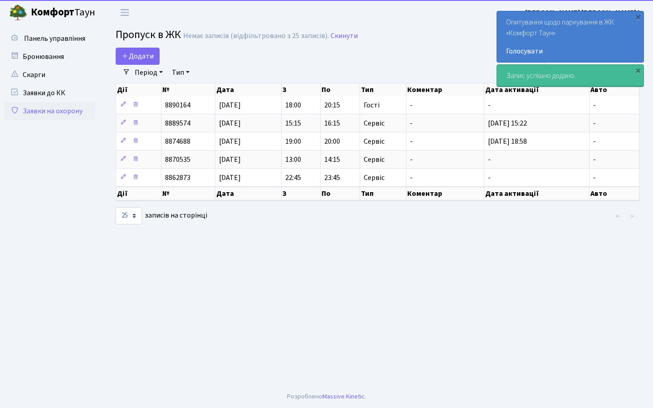  Describe the element at coordinates (326, 397) in the screenshot. I see `div: Розроблено .` at that location.